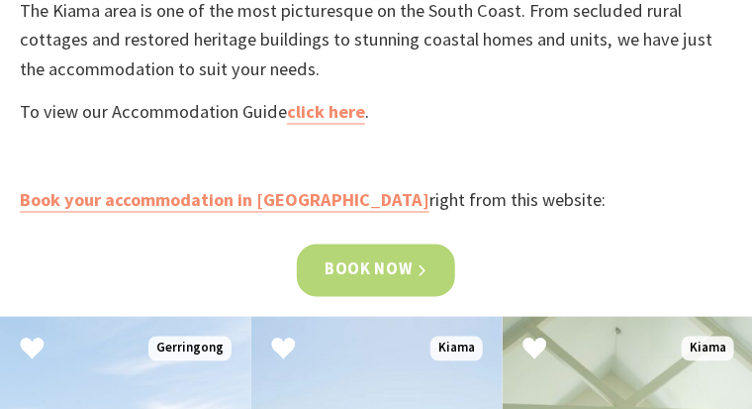 This screenshot has width=752, height=409. What do you see at coordinates (283, 350) in the screenshot?
I see `button: Click to Favourite Casa Mar Azul` at bounding box center [283, 350].